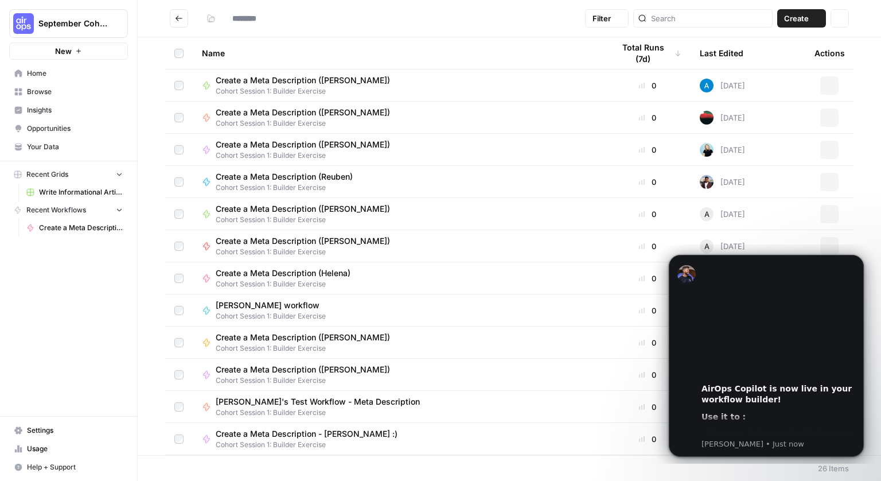 The width and height of the screenshot is (881, 481). I want to click on span: Usage, so click(75, 449).